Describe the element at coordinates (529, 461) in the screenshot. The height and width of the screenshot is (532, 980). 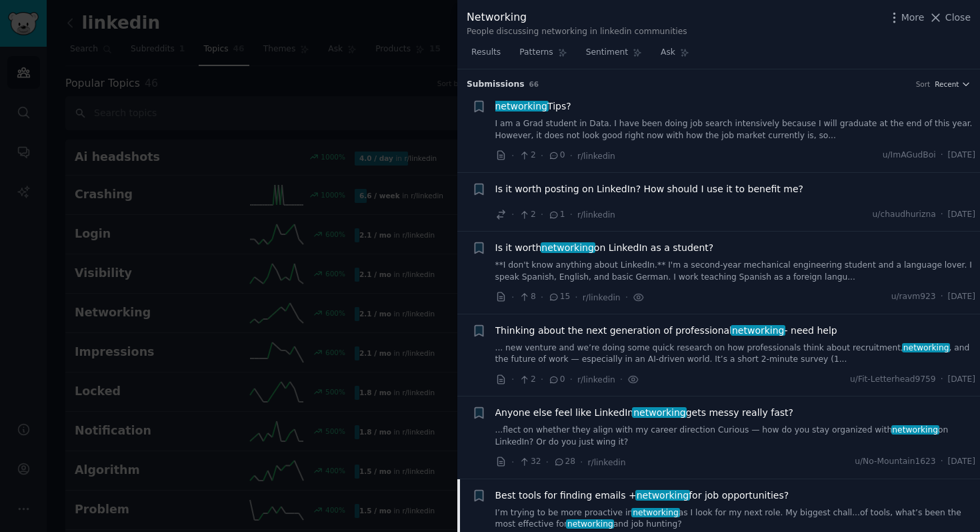
I see `span: 32` at that location.